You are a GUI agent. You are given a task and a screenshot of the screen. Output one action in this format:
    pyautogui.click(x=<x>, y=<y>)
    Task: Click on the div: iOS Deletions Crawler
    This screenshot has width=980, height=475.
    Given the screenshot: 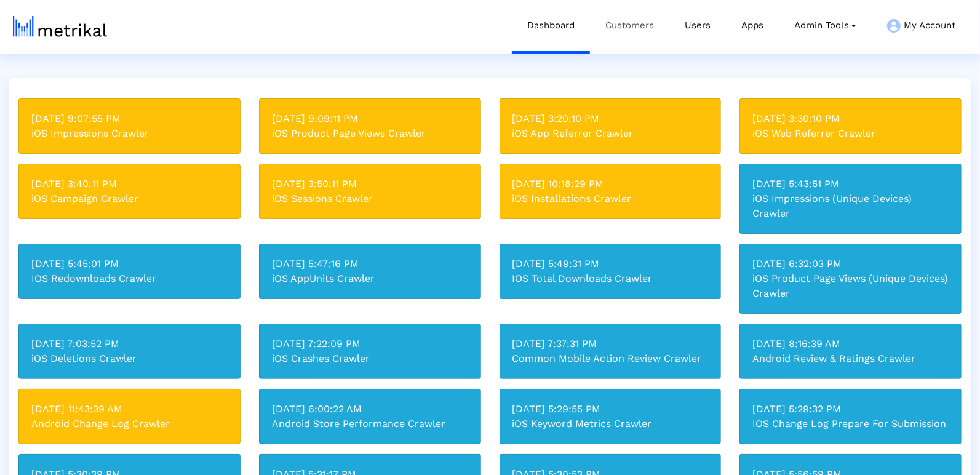 What is the action you would take?
    pyautogui.click(x=129, y=359)
    